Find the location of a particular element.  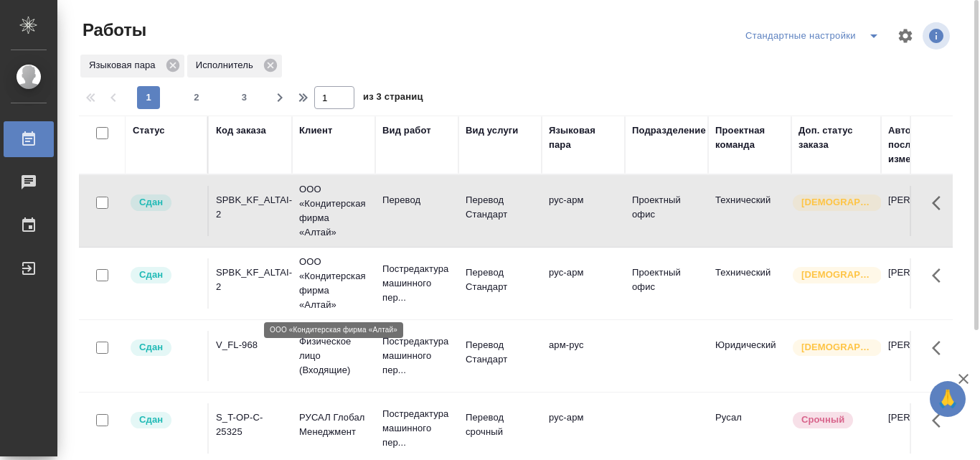

div: Код заказа is located at coordinates (241, 131).